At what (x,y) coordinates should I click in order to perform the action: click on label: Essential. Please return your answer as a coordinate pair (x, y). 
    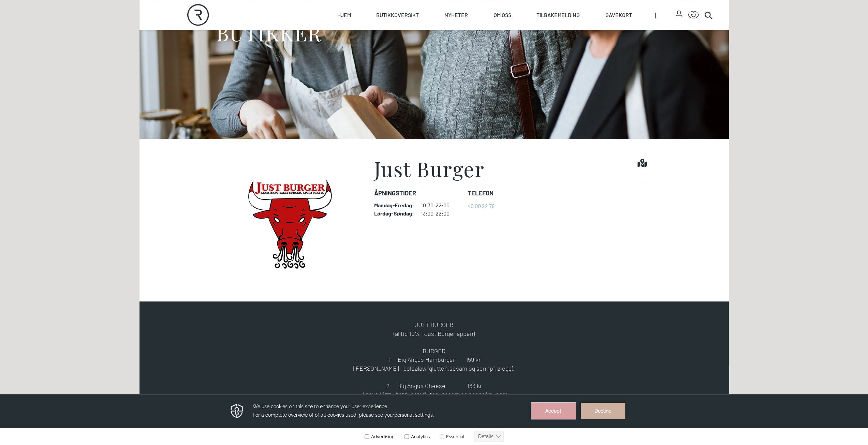
    Looking at the image, I should click on (451, 42).